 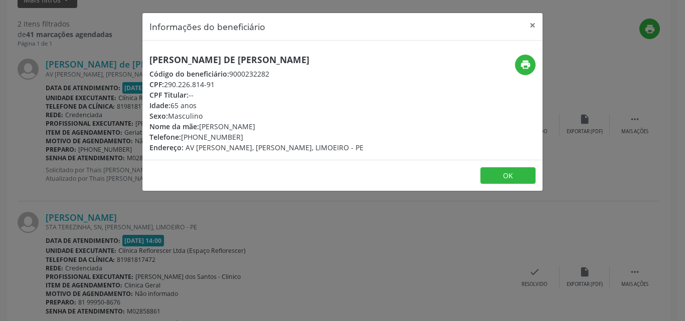 What do you see at coordinates (160, 105) in the screenshot?
I see `span: Idade:` at bounding box center [160, 105].